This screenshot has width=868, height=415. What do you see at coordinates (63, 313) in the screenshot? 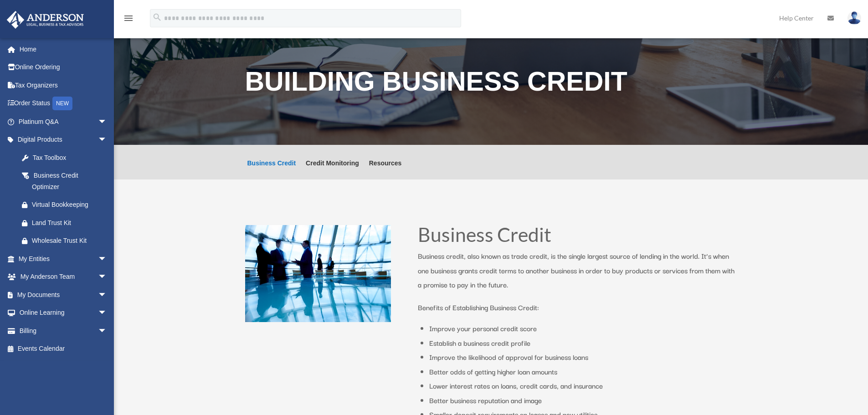
I see `a: Online Learningarrow_drop_down` at bounding box center [63, 313].